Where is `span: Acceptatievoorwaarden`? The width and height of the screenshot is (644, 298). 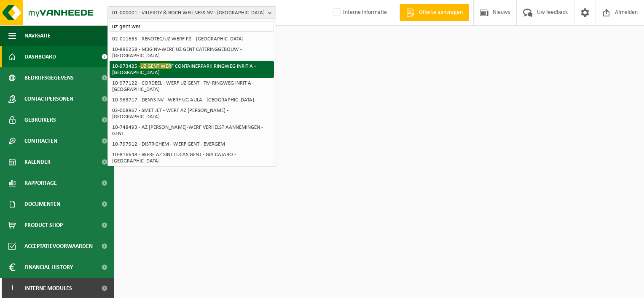
span: Acceptatievoorwaarden is located at coordinates (59, 246).